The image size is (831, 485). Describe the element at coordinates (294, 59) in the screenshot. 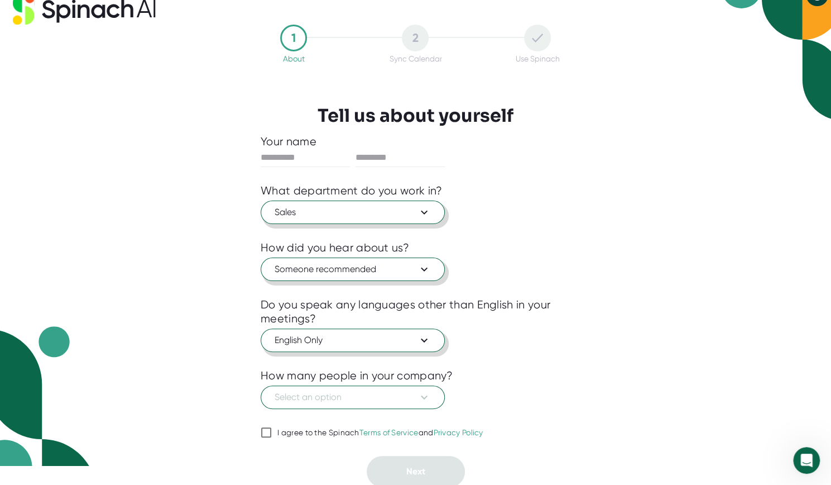

I see `div: About` at that location.